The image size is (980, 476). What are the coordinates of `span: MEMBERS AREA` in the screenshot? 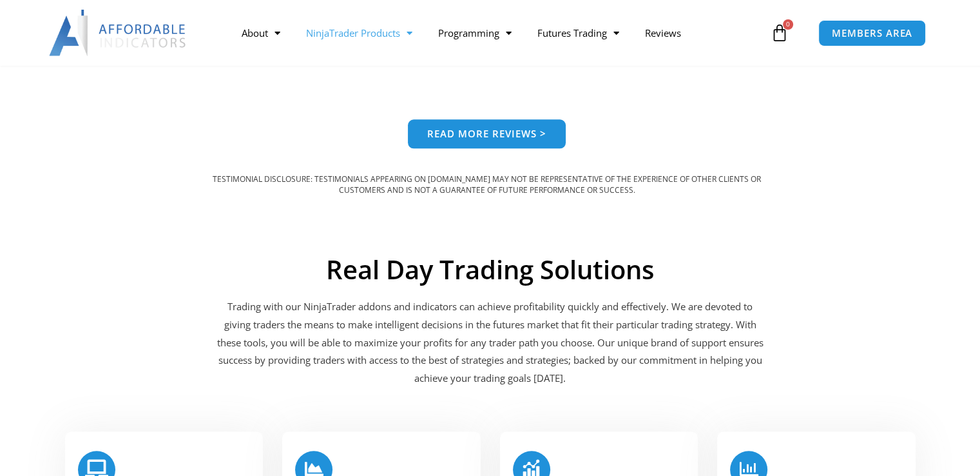 It's located at (872, 33).